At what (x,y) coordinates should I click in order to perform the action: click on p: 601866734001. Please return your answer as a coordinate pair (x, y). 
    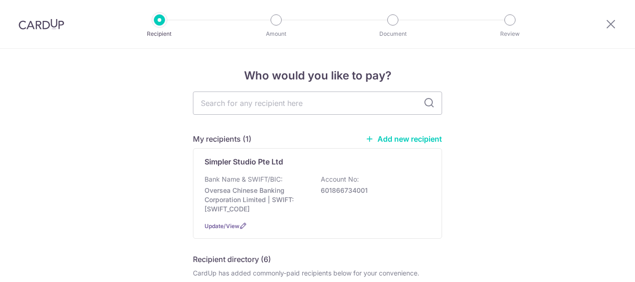
    Looking at the image, I should click on (373, 191).